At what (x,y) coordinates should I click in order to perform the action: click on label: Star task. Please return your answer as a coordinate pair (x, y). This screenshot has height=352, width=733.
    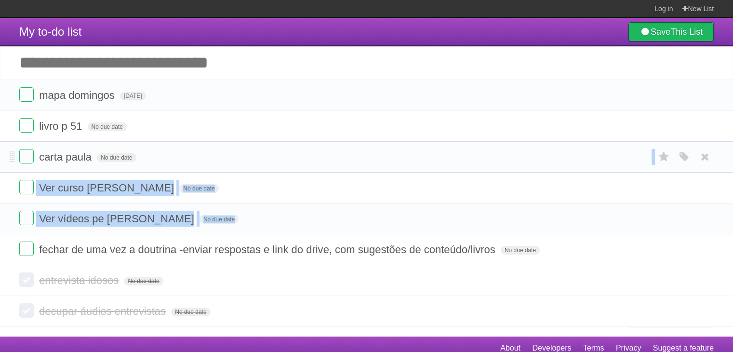
    Looking at the image, I should click on (664, 157).